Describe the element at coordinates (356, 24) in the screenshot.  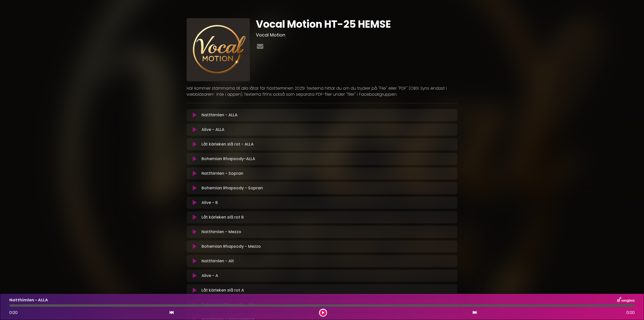
I see `h1: Vocal Motion HT-25 HEMSE` at that location.